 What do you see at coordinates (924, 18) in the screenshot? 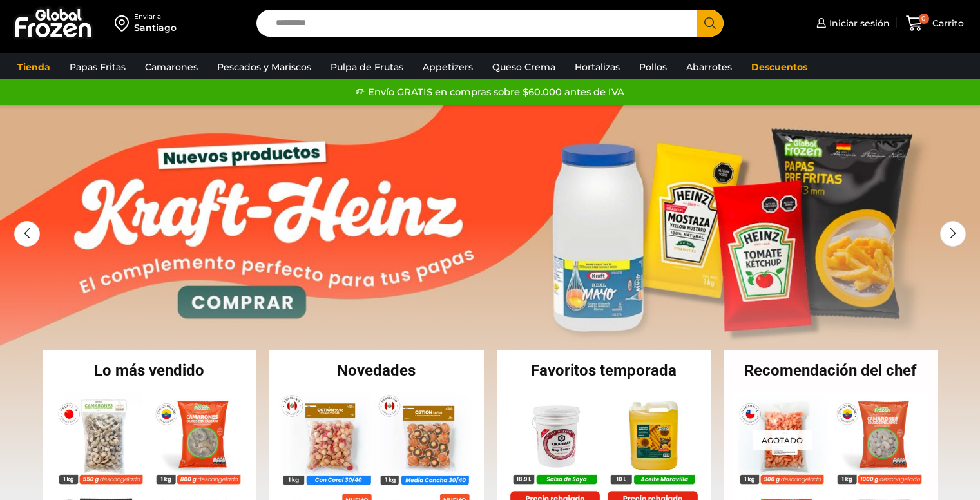
I see `span: 0` at bounding box center [924, 18].